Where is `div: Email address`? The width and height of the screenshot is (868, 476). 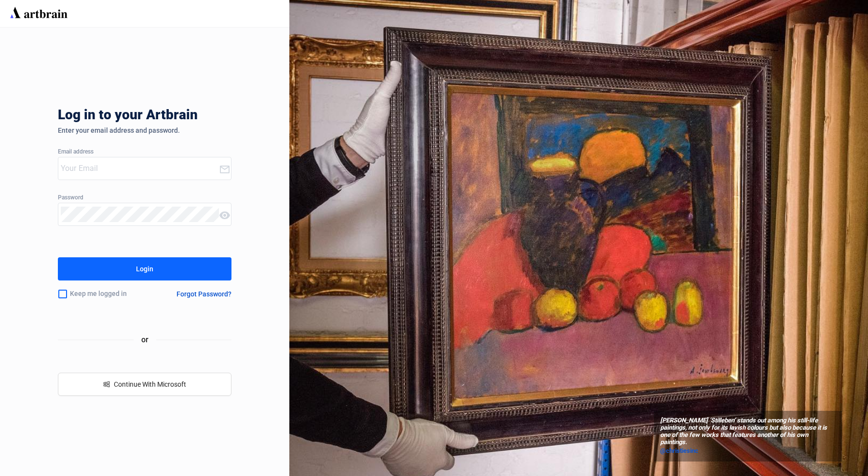
div: Email address is located at coordinates (145, 152).